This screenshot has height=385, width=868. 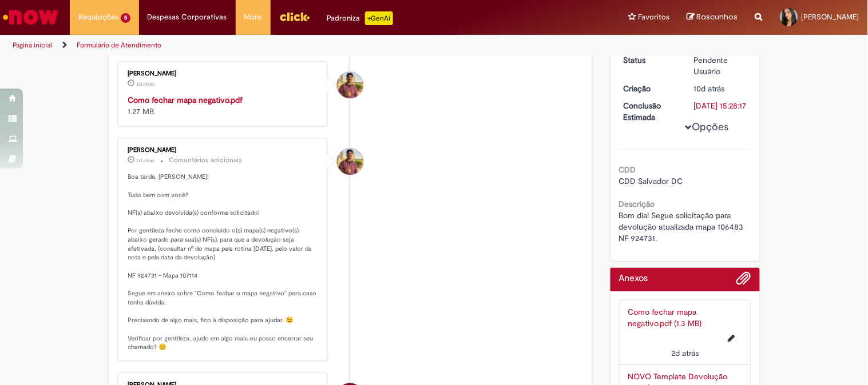 I want to click on a: Rascunhos, so click(x=712, y=17).